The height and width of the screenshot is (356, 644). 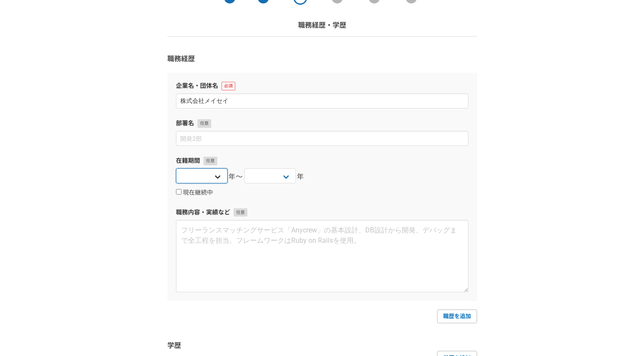 I want to click on span: 年〜, so click(x=235, y=177).